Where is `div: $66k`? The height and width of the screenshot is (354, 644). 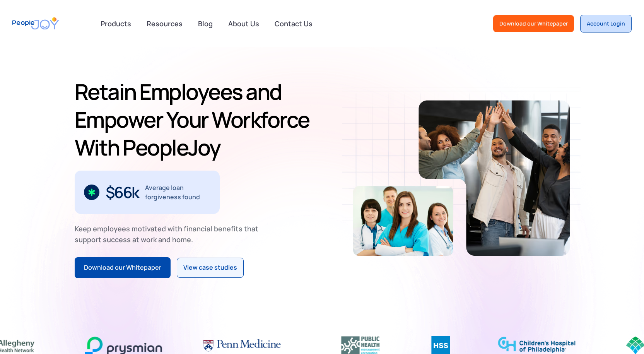 div: $66k is located at coordinates (122, 193).